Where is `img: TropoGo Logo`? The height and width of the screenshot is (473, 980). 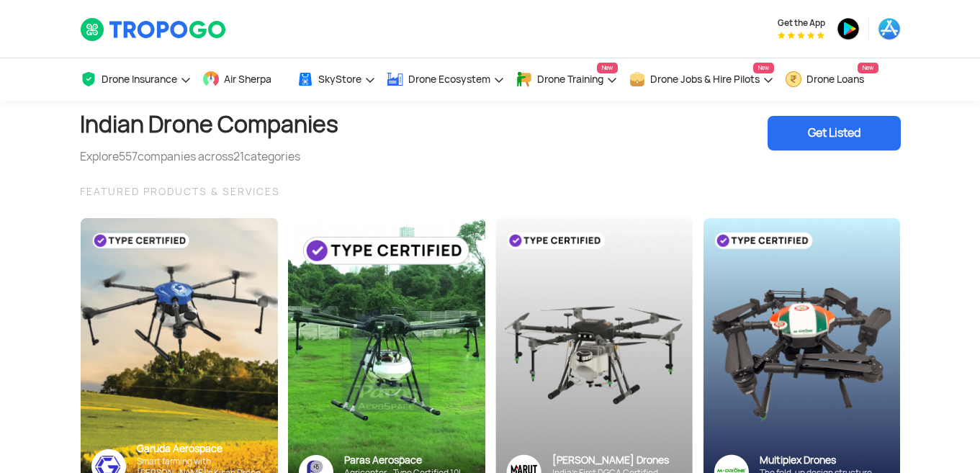 img: TropoGo Logo is located at coordinates (153, 30).